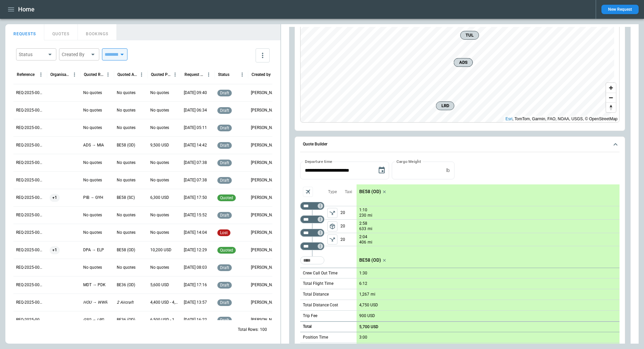  Describe the element at coordinates (363, 229) in the screenshot. I see `p: 633` at that location.